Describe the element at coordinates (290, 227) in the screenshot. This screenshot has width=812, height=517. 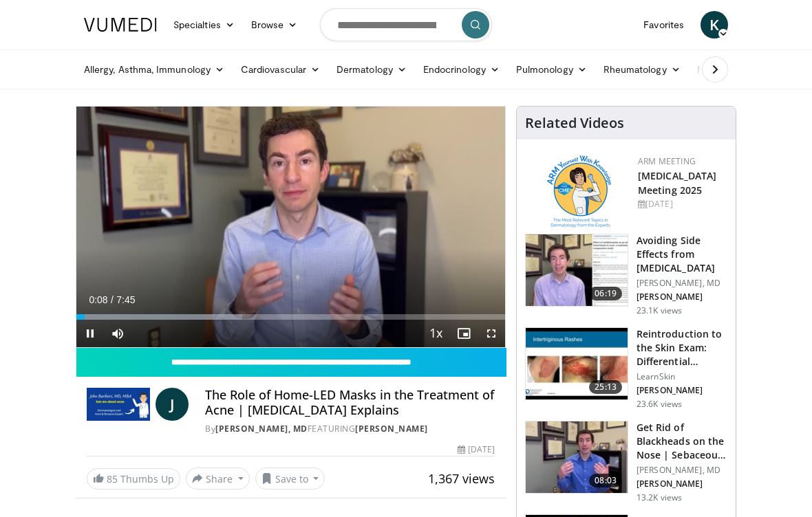
I see `video-js: Video Player` at that location.